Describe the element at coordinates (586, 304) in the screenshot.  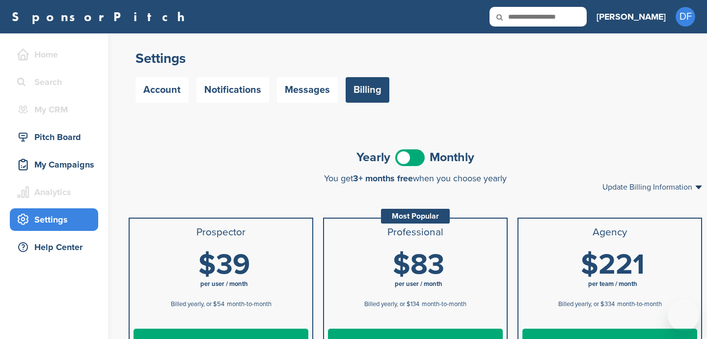
I see `span: Billed yearly, or $334` at that location.